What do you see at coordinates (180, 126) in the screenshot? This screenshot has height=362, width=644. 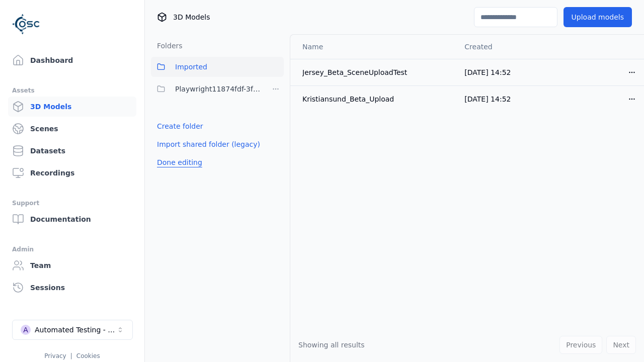 I see `a: Create folder` at bounding box center [180, 126].